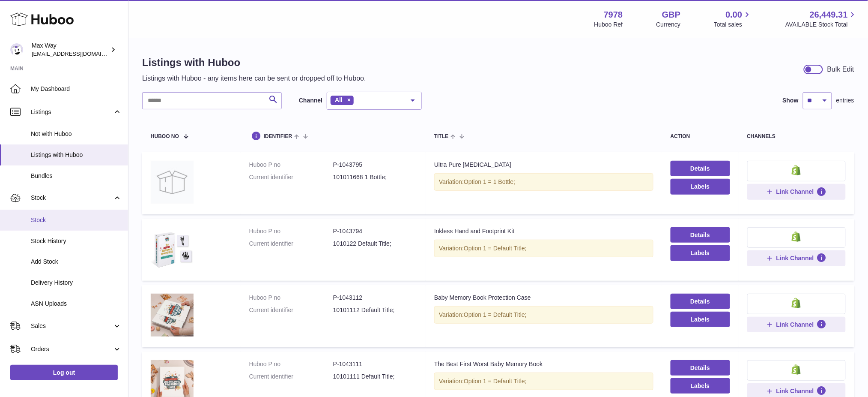 This screenshot has width=868, height=397. Describe the element at coordinates (375, 177) in the screenshot. I see `dd: 101011668 1 Bottle;` at that location.